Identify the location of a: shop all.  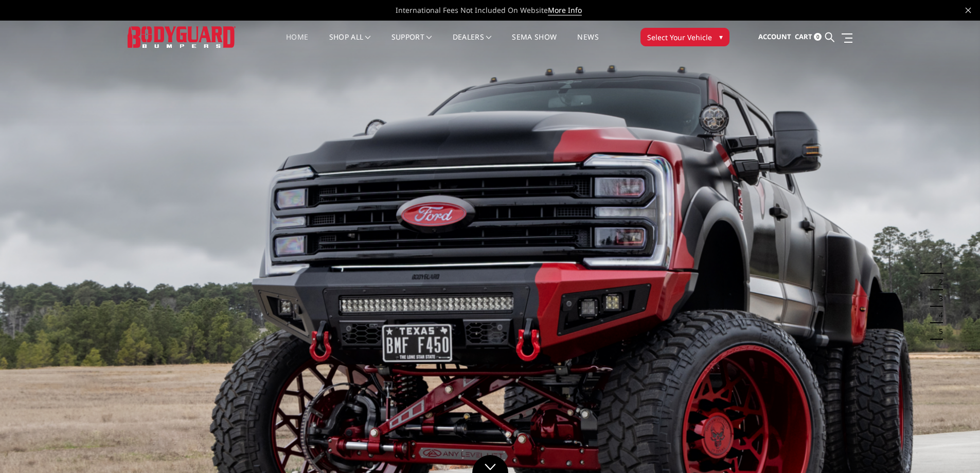
(350, 43).